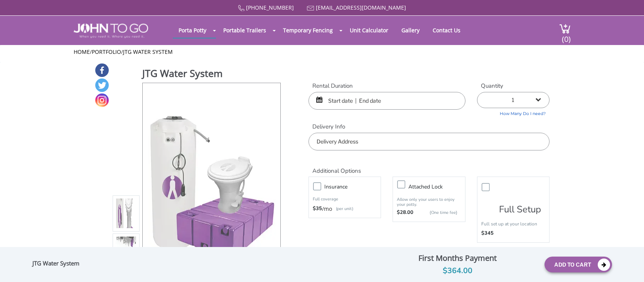  I want to click on p: Full set up at your location, so click(513, 224).